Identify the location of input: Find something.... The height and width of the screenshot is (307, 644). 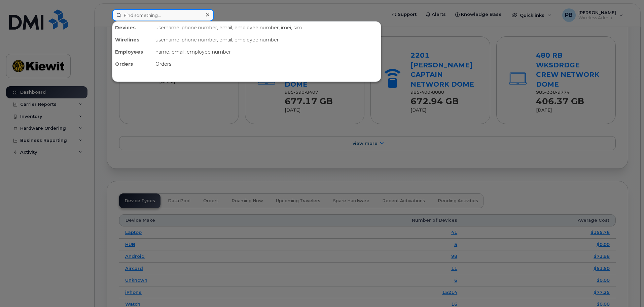
(163, 15).